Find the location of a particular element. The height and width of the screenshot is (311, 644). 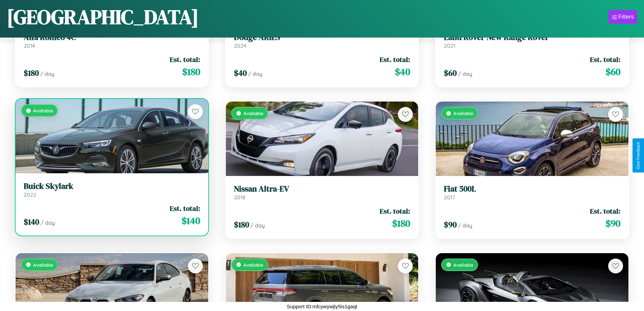

div: Filters is located at coordinates (626, 17).